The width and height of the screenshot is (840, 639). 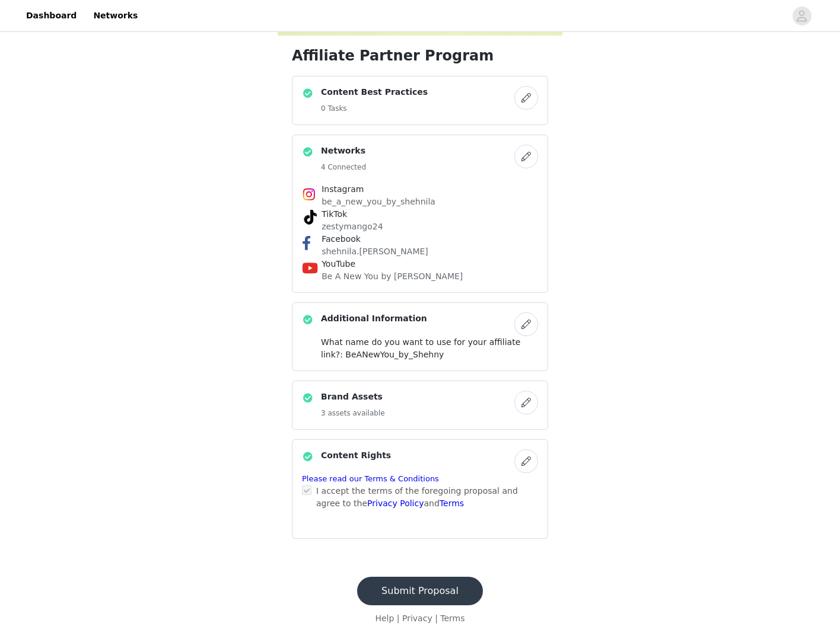 I want to click on div: Content Rights, so click(x=420, y=489).